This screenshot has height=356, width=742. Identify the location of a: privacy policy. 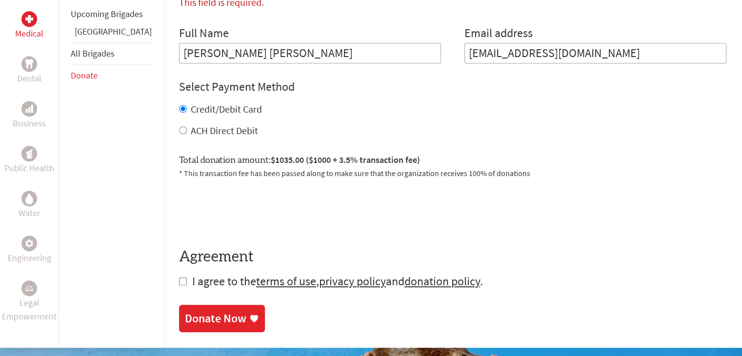
(352, 281).